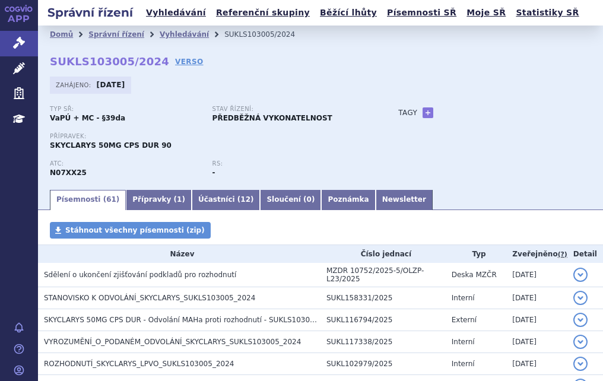 Image resolution: width=603 pixels, height=381 pixels. I want to click on strong: OMAVELOXOLON, so click(68, 173).